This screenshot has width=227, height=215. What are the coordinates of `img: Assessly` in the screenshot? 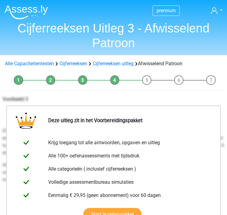 It's located at (26, 12).